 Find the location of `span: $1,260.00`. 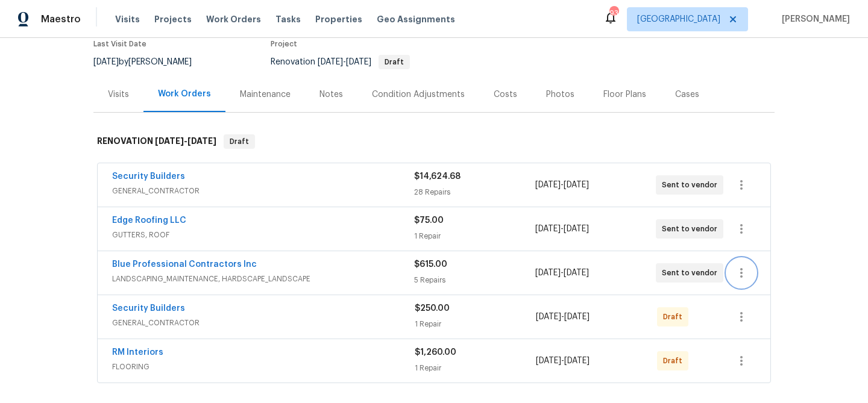

span: $1,260.00 is located at coordinates (435, 352).